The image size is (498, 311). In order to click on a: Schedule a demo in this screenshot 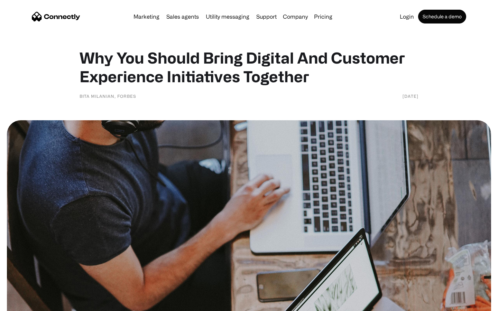, I will do `click(442, 17)`.